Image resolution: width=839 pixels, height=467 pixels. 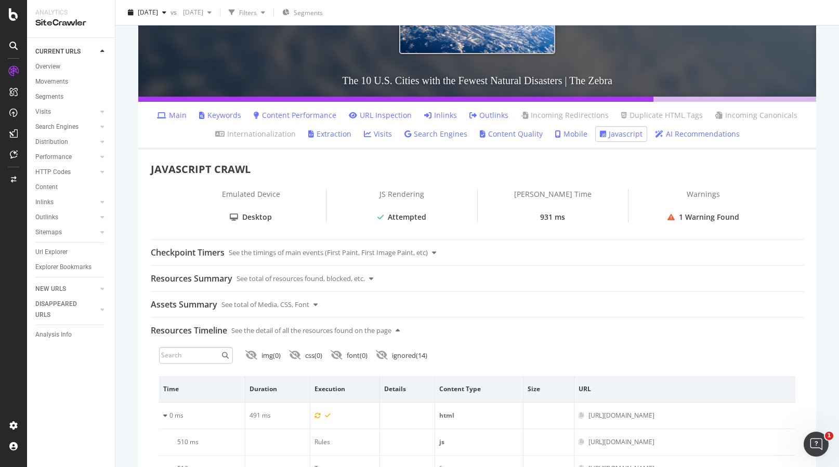 I want to click on span: Content Type, so click(x=477, y=389).